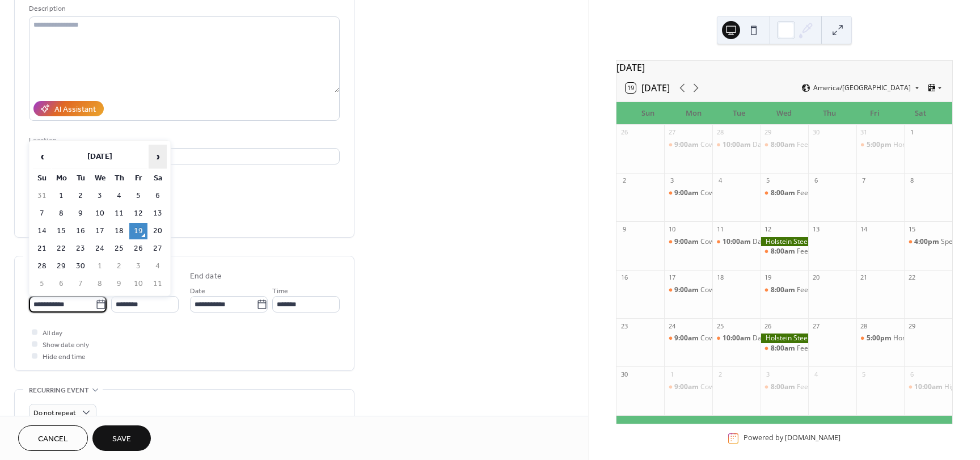 The width and height of the screenshot is (980, 460). What do you see at coordinates (815, 374) in the screenshot?
I see `div: 4` at bounding box center [815, 374].